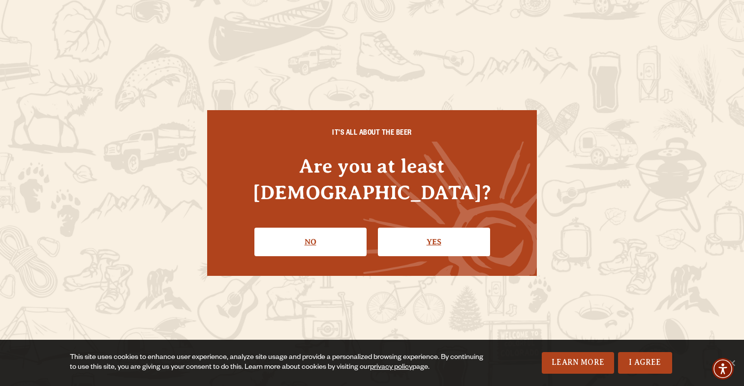  What do you see at coordinates (723, 369) in the screenshot?
I see `div: Accessibility Menu` at bounding box center [723, 369].